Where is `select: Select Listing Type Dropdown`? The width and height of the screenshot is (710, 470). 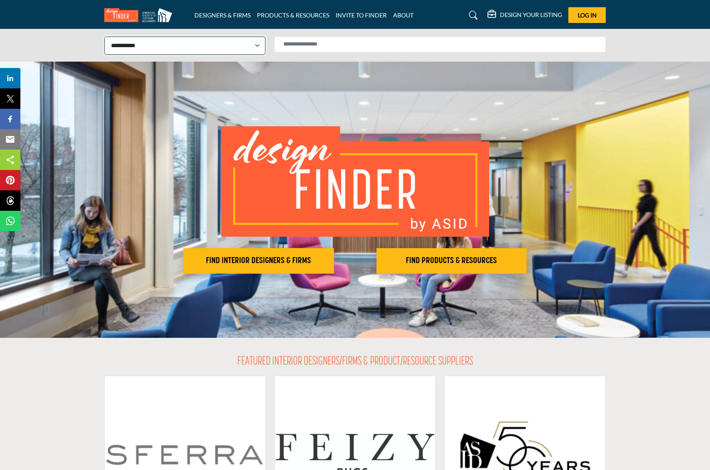 select: Select Listing Type Dropdown is located at coordinates (185, 45).